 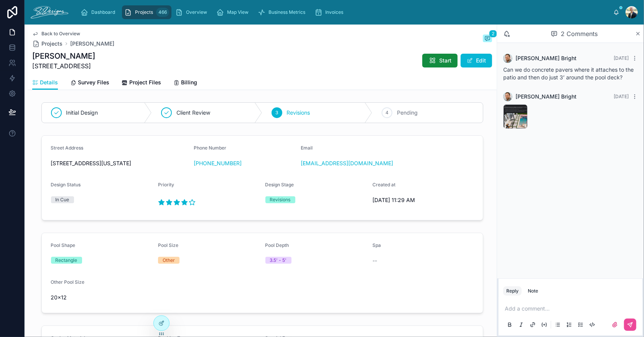 I want to click on span: Design Stage, so click(x=280, y=185).